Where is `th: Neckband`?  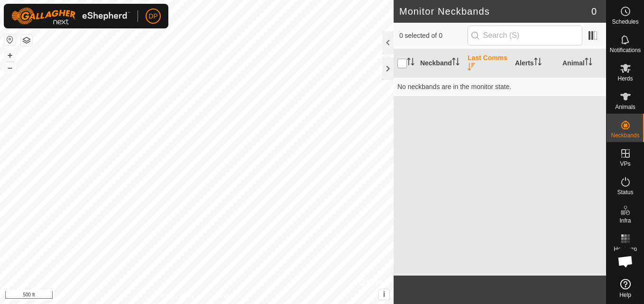 th: Neckband is located at coordinates (440, 63).